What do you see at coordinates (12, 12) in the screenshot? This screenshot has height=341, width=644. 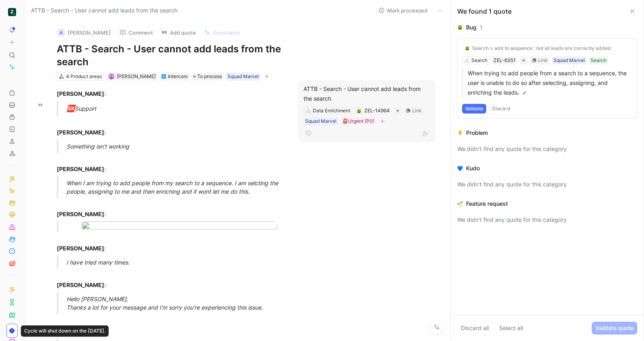 I see `button: ZELIQ` at bounding box center [12, 12].